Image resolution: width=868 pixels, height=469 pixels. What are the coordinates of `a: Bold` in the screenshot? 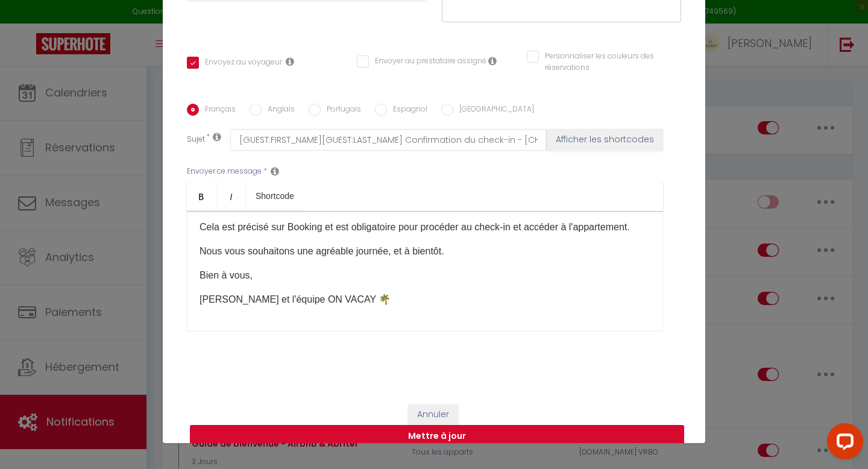 It's located at (201, 196).